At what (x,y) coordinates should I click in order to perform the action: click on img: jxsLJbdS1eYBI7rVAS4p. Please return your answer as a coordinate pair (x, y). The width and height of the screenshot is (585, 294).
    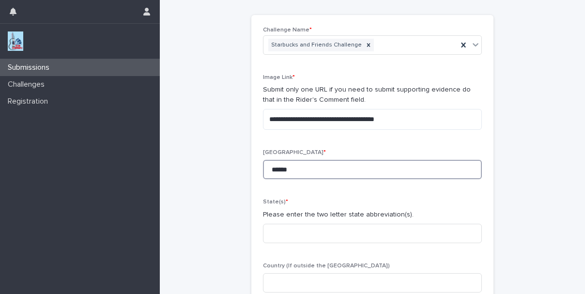
    Looking at the image, I should click on (16, 41).